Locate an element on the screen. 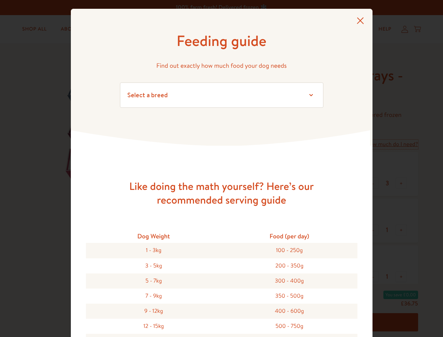  div: 3 - 5kg is located at coordinates (154, 266).